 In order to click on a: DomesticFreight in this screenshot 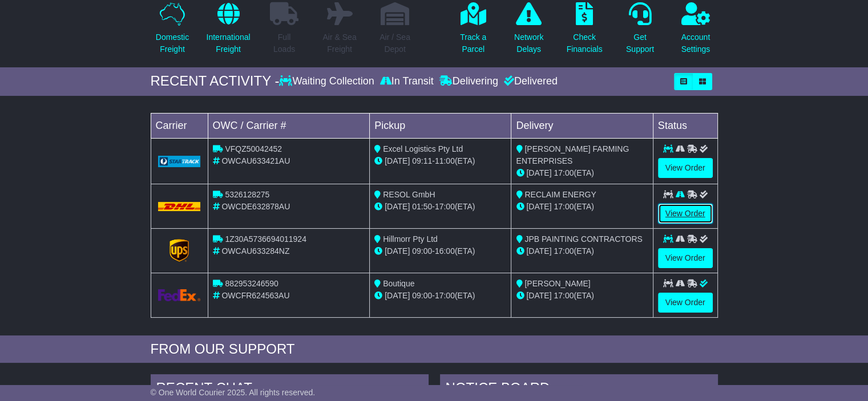, I will do `click(172, 32)`.